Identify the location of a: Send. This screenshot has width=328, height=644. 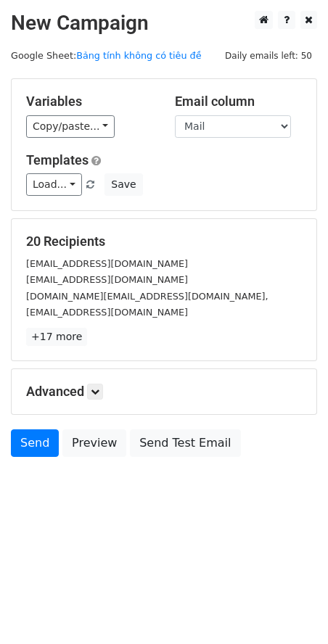
(35, 443).